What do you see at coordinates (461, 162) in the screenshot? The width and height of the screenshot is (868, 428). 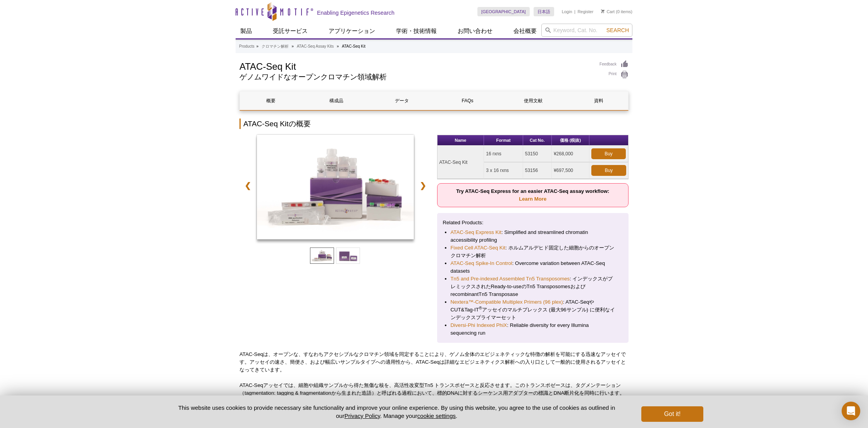 I see `td: ATAC-Seq Kit` at bounding box center [461, 162].